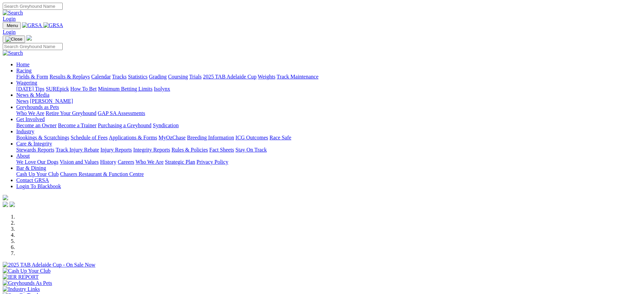 Image resolution: width=644 pixels, height=294 pixels. Describe the element at coordinates (189, 149) in the screenshot. I see `a: Rules & Policies` at that location.